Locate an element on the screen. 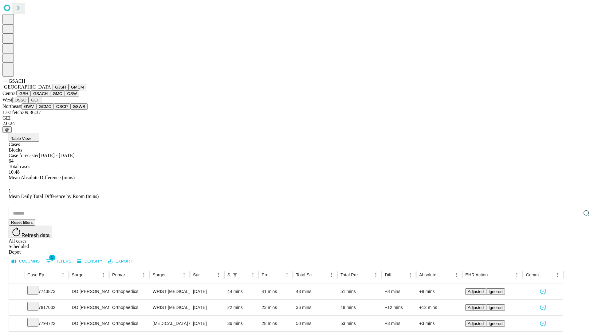 The width and height of the screenshot is (590, 332). button: Select columns is located at coordinates (26, 261).